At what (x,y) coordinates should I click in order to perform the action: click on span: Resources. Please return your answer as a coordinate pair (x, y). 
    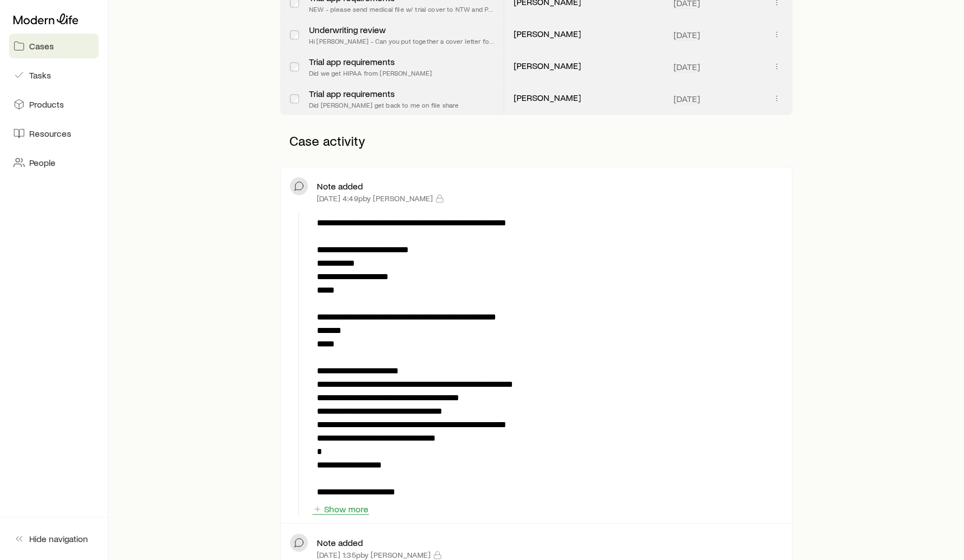
    Looking at the image, I should click on (50, 133).